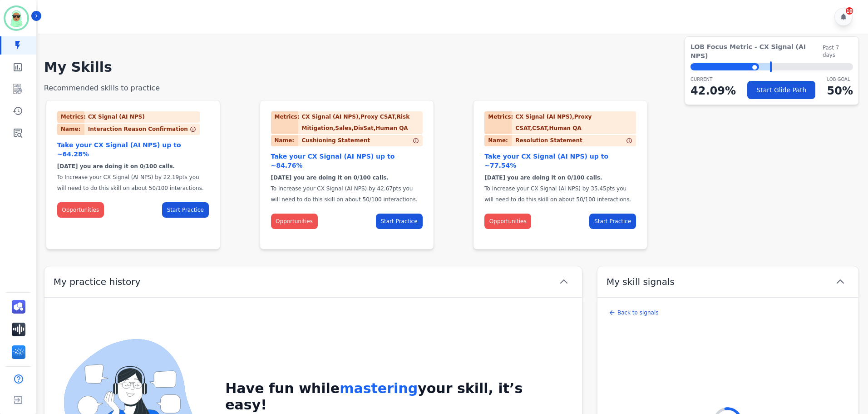 The height and width of the screenshot is (414, 868). What do you see at coordinates (840, 91) in the screenshot?
I see `p: 50 %` at bounding box center [840, 91].